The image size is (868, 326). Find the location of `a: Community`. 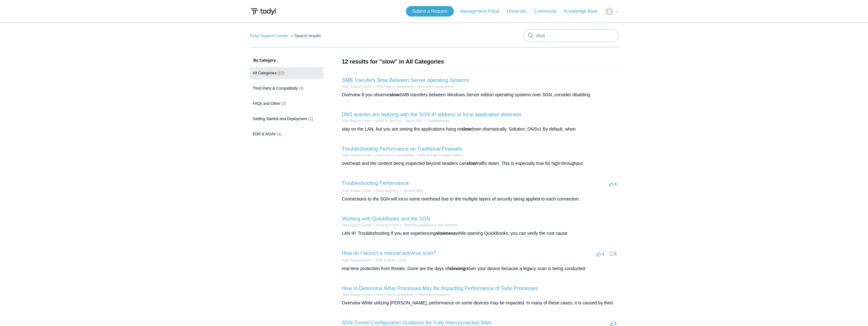

a: Community is located at coordinates (548, 11).